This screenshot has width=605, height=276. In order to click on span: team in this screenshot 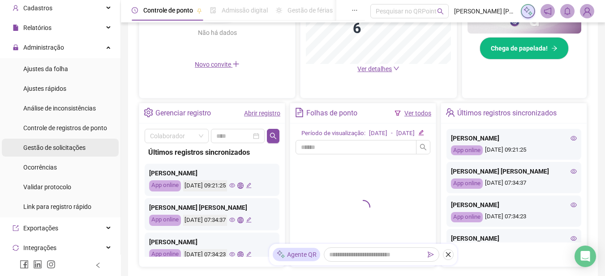, I will do `click(450, 112)`.